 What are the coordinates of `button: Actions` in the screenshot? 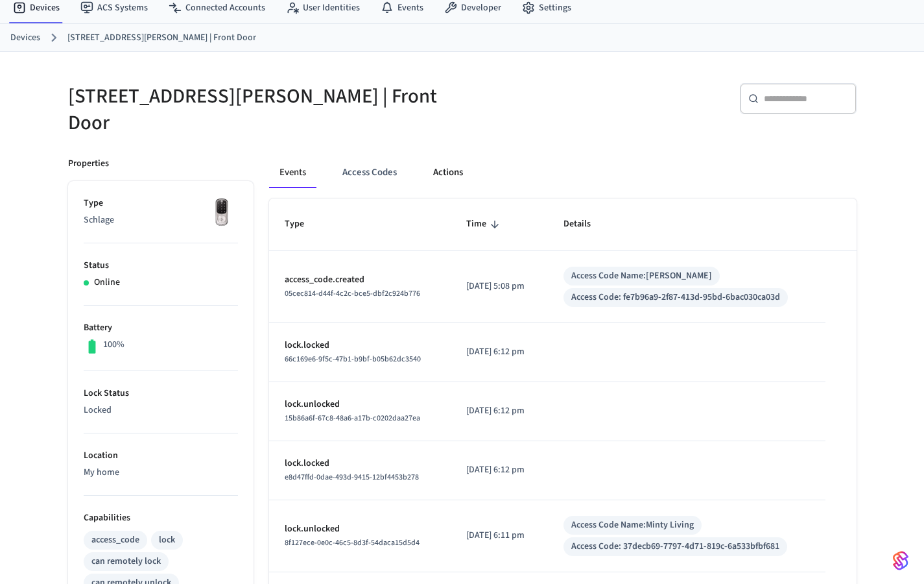 It's located at (448, 173).